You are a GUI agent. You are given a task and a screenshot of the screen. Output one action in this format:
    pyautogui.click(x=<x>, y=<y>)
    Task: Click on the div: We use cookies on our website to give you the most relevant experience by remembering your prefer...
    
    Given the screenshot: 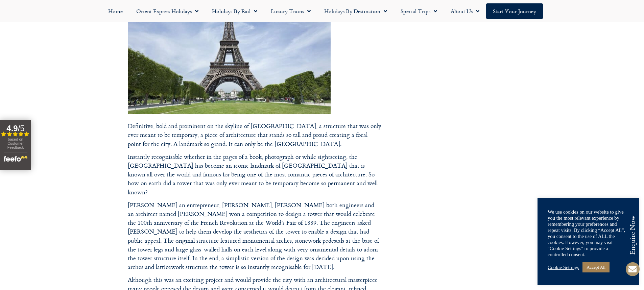 What is the action you would take?
    pyautogui.click(x=588, y=233)
    